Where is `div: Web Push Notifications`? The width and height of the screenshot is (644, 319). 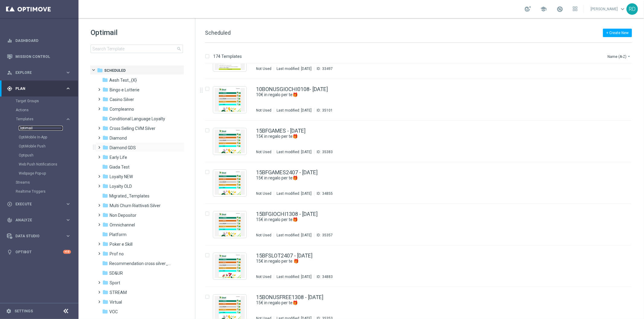 div: Web Push Notifications is located at coordinates (48, 164).